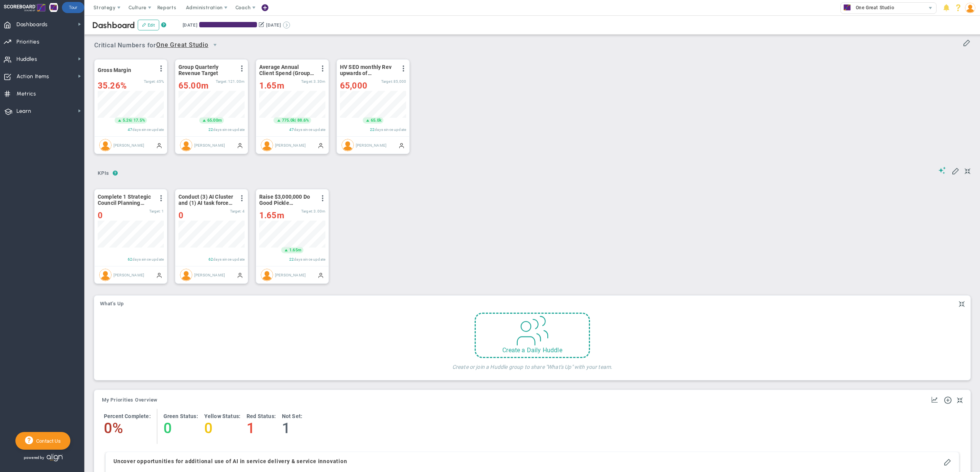 This screenshot has width=980, height=472. I want to click on span: 35.26%, so click(112, 86).